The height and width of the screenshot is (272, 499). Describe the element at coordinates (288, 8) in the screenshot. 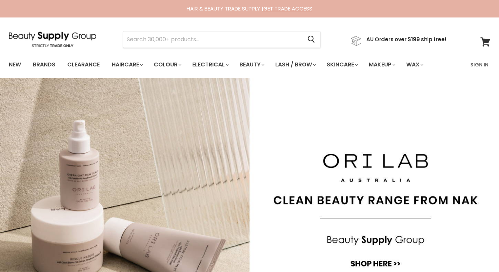

I see `a: GET TRADE ACCESS` at that location.